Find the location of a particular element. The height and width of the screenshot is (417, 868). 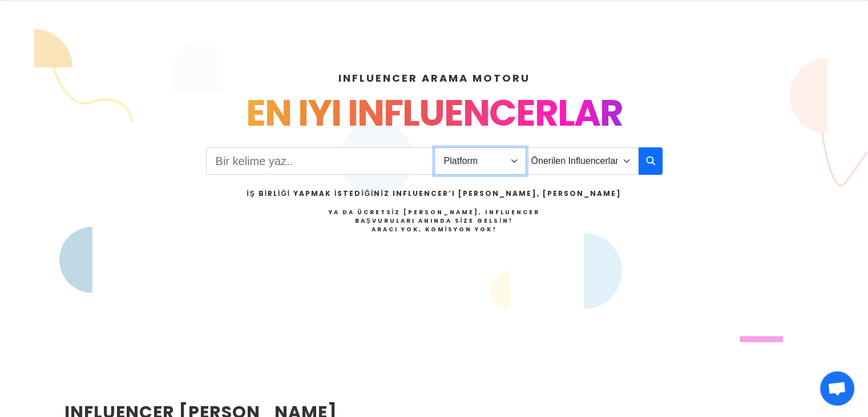

strong: Aracı Yok, Komisyon Yok! is located at coordinates (434, 229).